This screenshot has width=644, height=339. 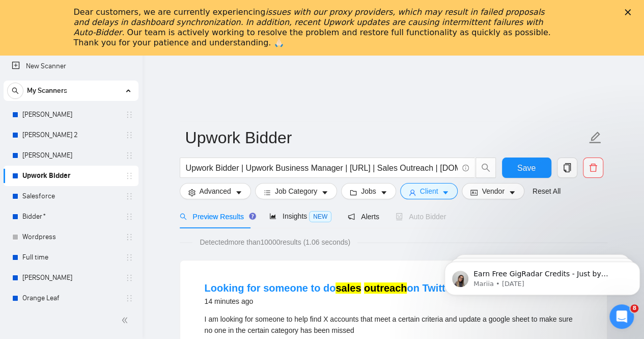 I want to click on li: New Scanner, so click(x=70, y=66).